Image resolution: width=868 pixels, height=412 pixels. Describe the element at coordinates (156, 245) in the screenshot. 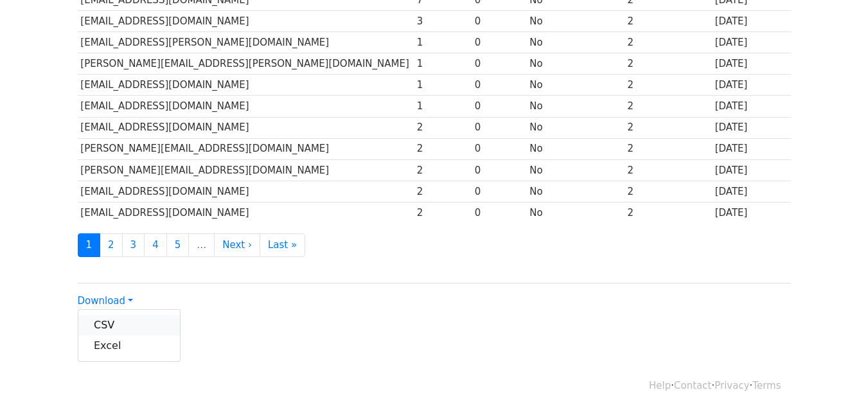

I see `a: 4` at that location.